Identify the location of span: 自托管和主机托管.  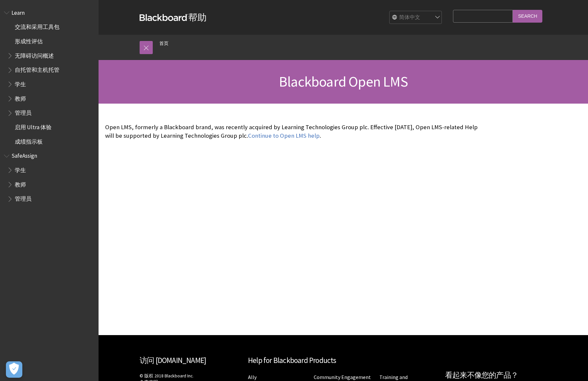
(37, 69).